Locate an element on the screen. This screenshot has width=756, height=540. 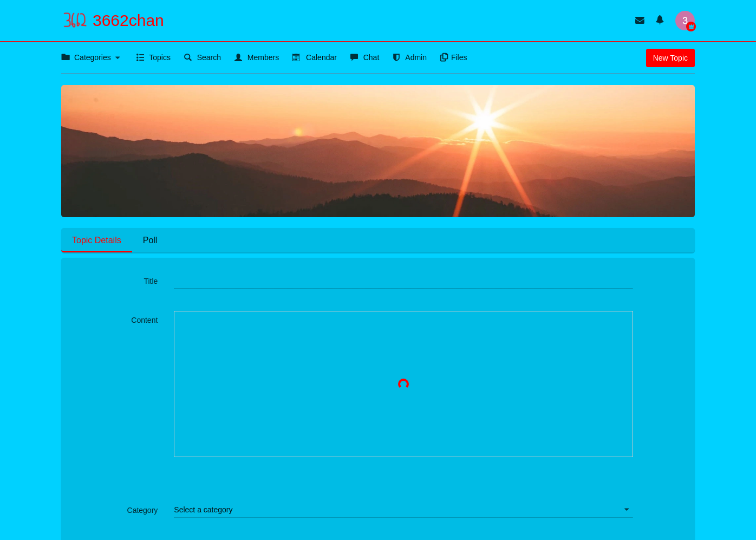
a: Topic Details is located at coordinates (96, 240).